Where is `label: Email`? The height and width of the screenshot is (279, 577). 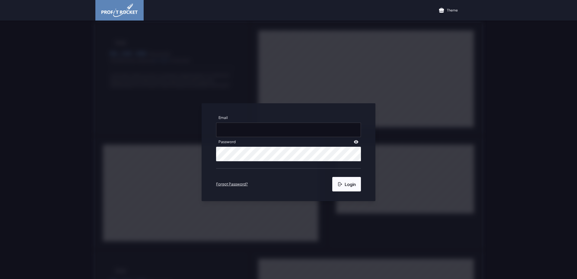 label: Email is located at coordinates (223, 118).